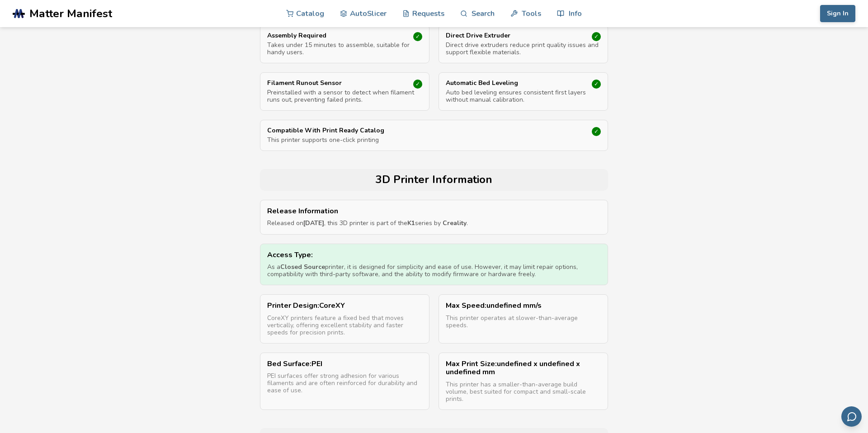 Image resolution: width=868 pixels, height=433 pixels. Describe the element at coordinates (345, 325) in the screenshot. I see `p: CoreXY printers feature a fixed bed that moves vertically, offering excellent stability and faste...` at that location.